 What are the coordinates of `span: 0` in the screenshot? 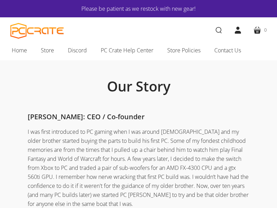 It's located at (265, 30).